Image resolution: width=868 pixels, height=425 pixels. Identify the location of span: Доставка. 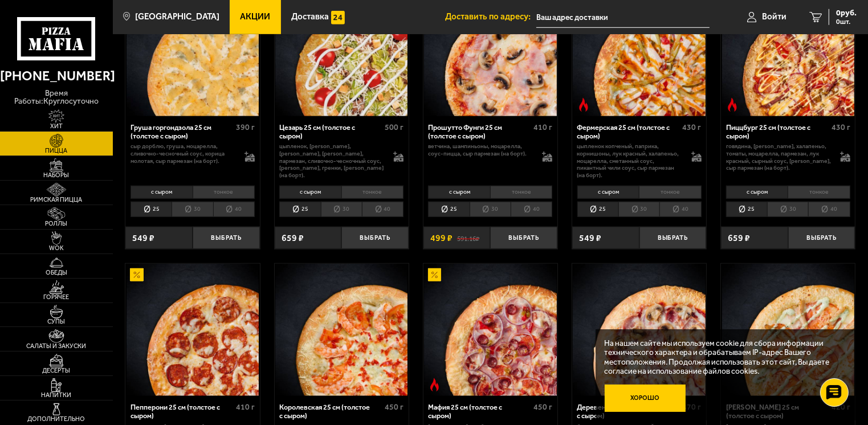
(310, 16).